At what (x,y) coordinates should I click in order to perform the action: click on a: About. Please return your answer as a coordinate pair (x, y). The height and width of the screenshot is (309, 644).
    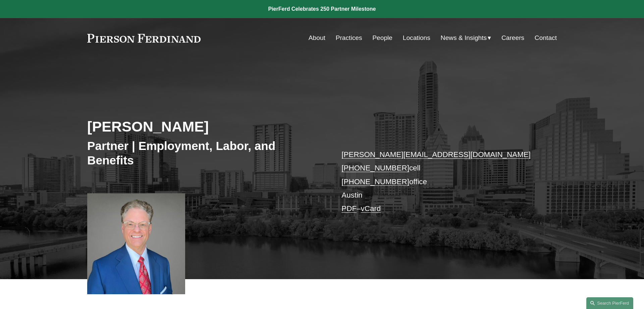
    Looking at the image, I should click on (317, 38).